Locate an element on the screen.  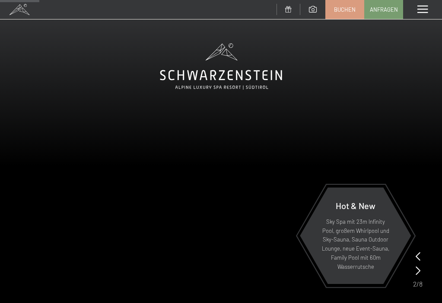
span: 8 is located at coordinates (421, 284).